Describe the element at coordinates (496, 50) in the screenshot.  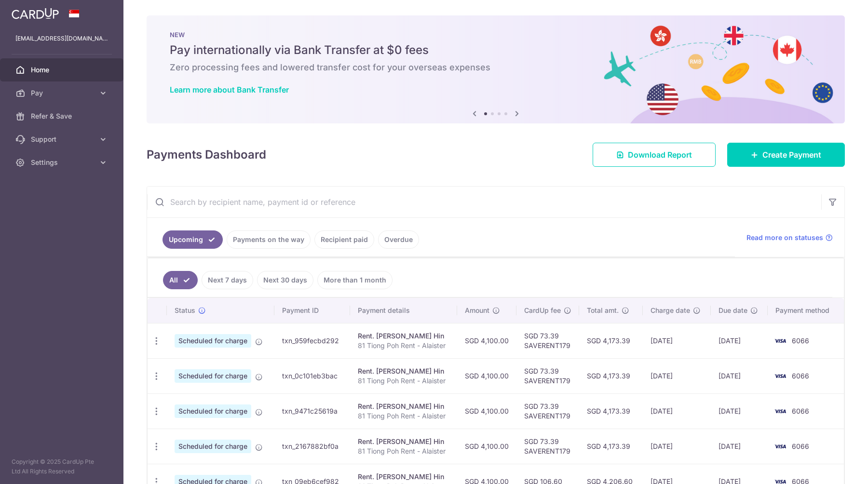
I see `h5: Pay internationally via Bank Transfer at $0 fees` at that location.